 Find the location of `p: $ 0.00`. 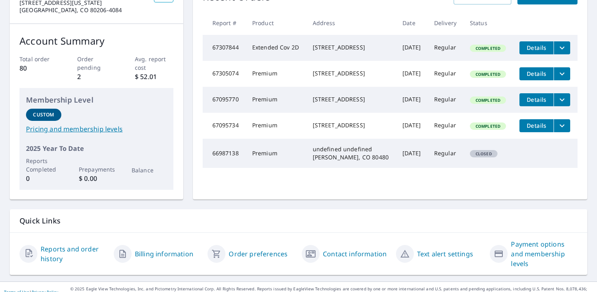

p: $ 0.00 is located at coordinates (96, 179).